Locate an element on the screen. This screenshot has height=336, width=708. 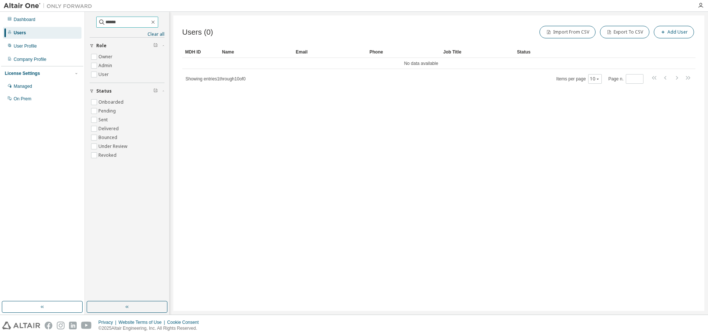
label: User is located at coordinates (104, 74).